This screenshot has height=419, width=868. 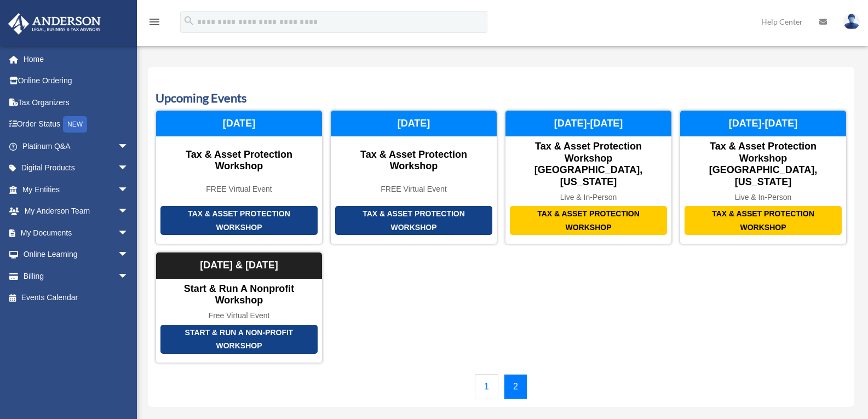 What do you see at coordinates (76, 59) in the screenshot?
I see `a: Home` at bounding box center [76, 59].